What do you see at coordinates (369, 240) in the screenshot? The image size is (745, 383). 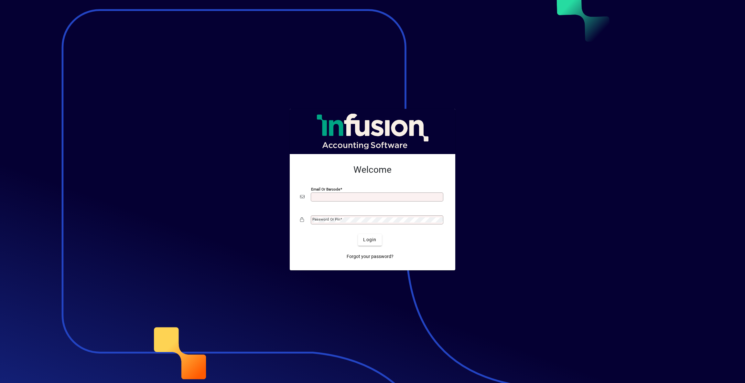 I see `button: Login` at bounding box center [369, 240].